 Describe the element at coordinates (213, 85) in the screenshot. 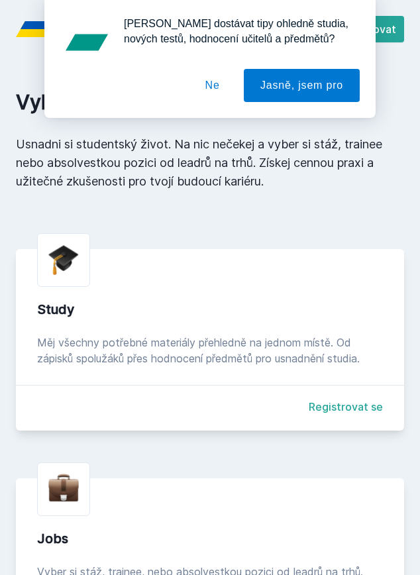

I see `button: Ne` at that location.